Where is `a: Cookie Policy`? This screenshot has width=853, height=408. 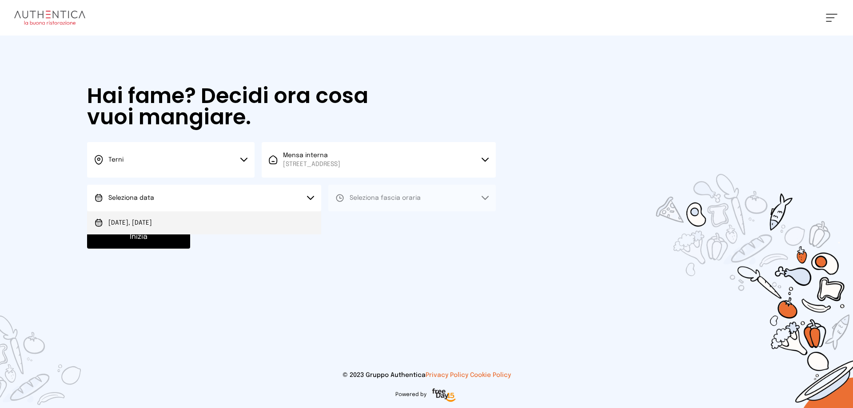
a: Cookie Policy is located at coordinates (491, 376).